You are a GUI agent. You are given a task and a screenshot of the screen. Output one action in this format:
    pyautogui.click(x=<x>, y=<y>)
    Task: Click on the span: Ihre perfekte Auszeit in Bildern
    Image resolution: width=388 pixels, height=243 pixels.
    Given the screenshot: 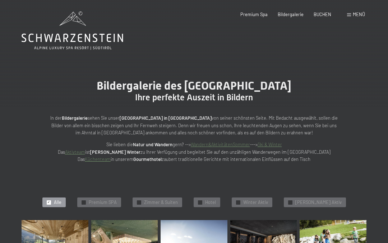 What is the action you would take?
    pyautogui.click(x=194, y=98)
    